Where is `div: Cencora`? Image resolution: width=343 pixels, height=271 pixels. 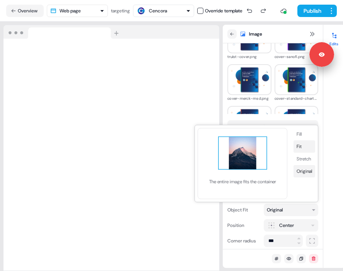
div: Cencora is located at coordinates (158, 11).